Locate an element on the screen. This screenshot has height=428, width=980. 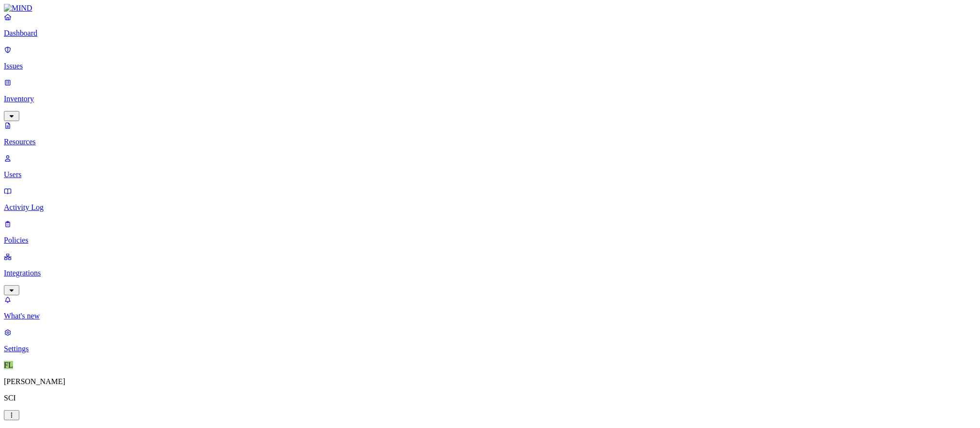
p: Settings is located at coordinates (490, 349).